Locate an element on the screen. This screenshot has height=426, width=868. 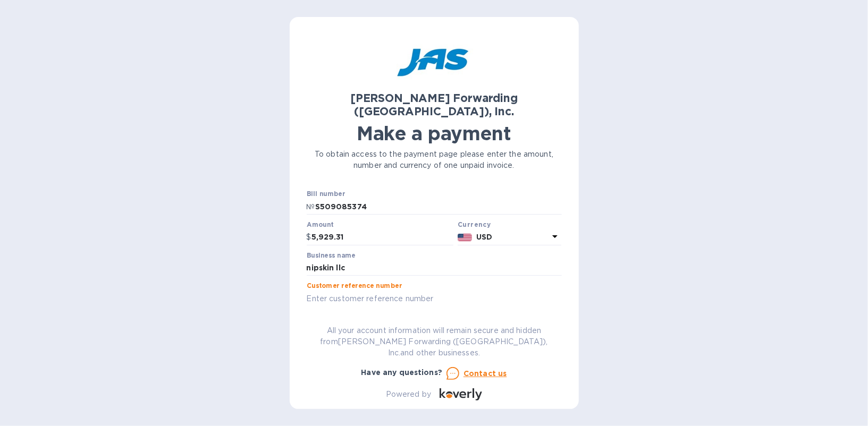
p: № is located at coordinates (311, 207).